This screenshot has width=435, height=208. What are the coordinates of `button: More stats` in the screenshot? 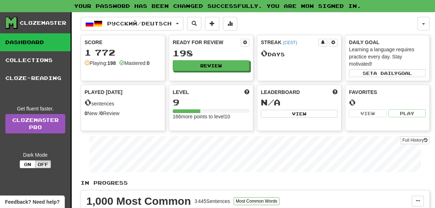 It's located at (230, 24).